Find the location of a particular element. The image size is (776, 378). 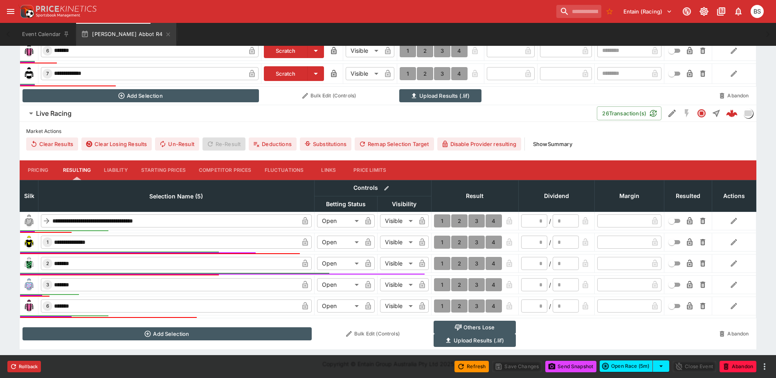

div: dabb5726-29f1-4852-b82b-7db258af4eda is located at coordinates (732, 113).